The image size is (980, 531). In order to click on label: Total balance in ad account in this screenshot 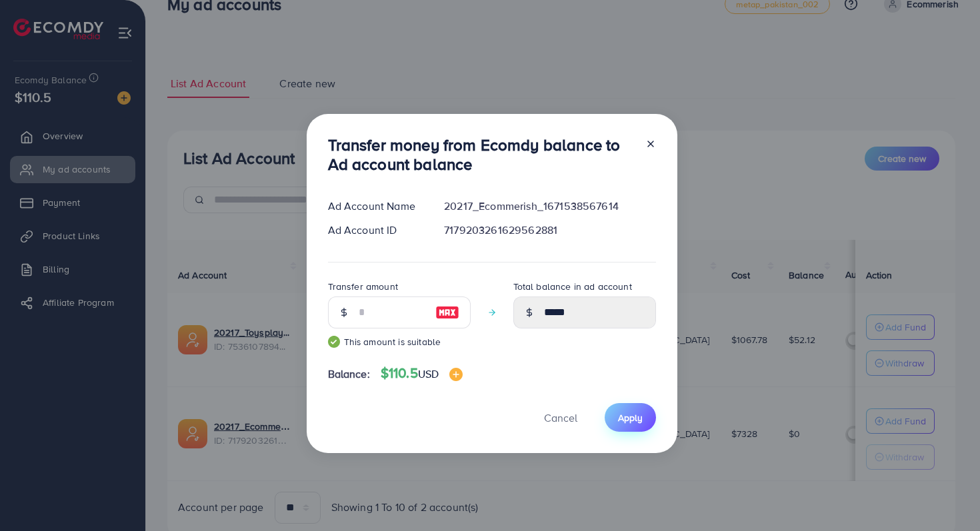, I will do `click(573, 286)`.